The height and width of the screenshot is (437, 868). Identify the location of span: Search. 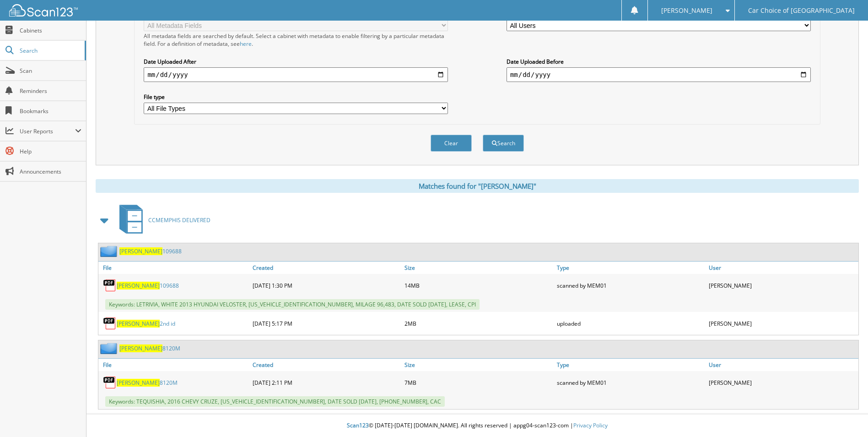
(50, 51).